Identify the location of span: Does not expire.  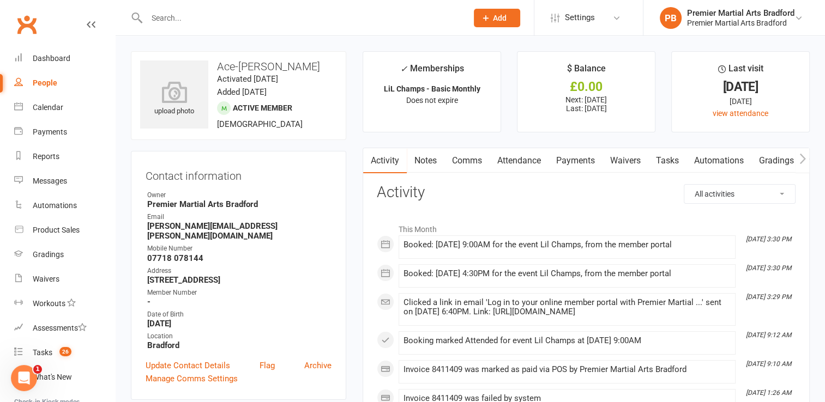
(432, 100).